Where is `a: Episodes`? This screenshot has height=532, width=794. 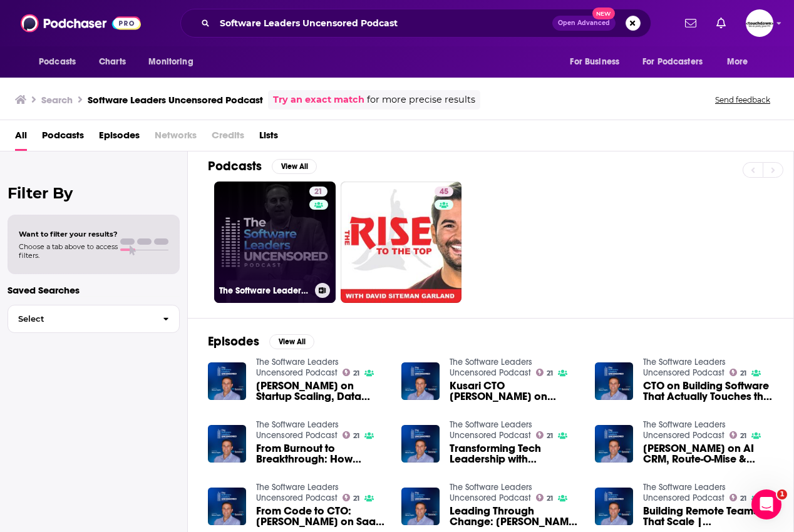
a: Episodes is located at coordinates (119, 138).